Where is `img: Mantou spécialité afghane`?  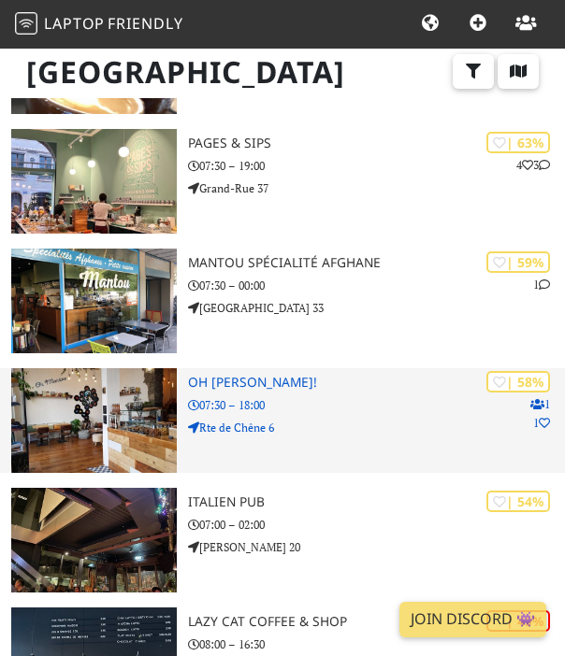 img: Mantou spécialité afghane is located at coordinates (93, 301).